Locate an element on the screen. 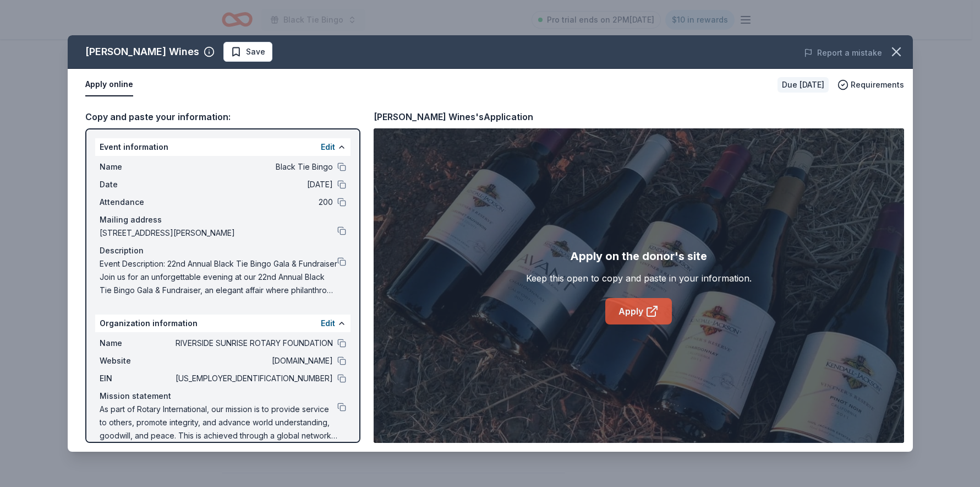 The image size is (980, 487). span: Date is located at coordinates (137, 184).